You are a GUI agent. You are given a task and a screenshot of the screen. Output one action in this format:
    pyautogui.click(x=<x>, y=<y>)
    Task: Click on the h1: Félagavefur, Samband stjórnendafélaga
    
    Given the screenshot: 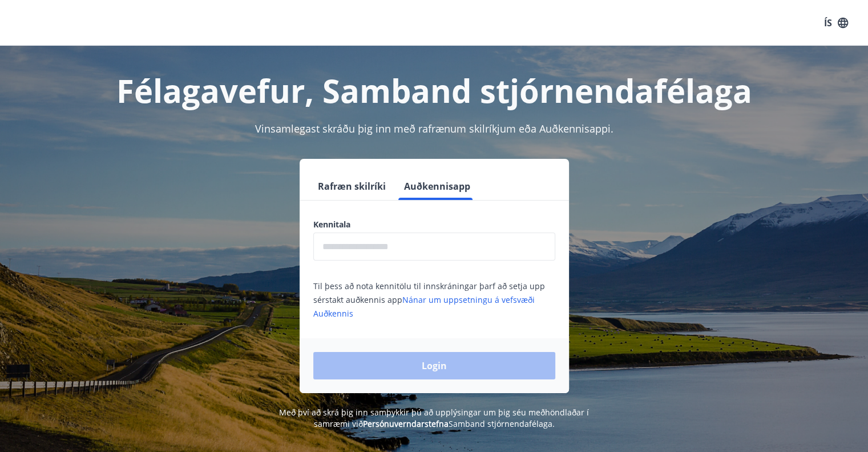 What is the action you would take?
    pyautogui.click(x=434, y=90)
    